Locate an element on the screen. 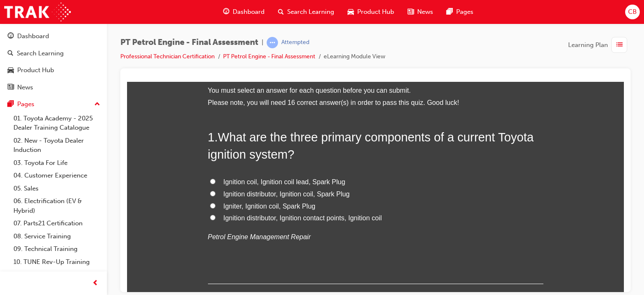 The image size is (644, 295). a: Dashboard is located at coordinates (53, 36).